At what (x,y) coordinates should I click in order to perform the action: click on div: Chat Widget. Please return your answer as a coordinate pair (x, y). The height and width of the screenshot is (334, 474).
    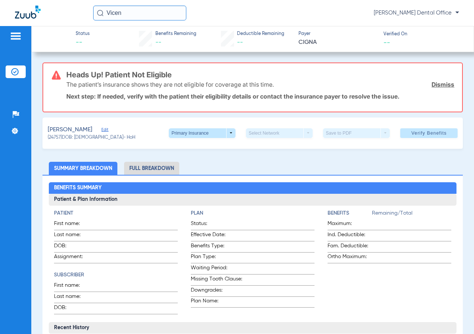
    Looking at the image, I should click on (455, 316).